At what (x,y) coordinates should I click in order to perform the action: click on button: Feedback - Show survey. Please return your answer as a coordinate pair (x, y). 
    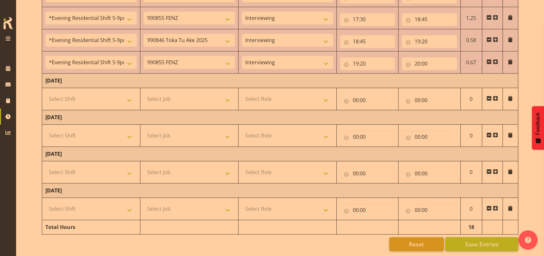
    Looking at the image, I should click on (538, 128).